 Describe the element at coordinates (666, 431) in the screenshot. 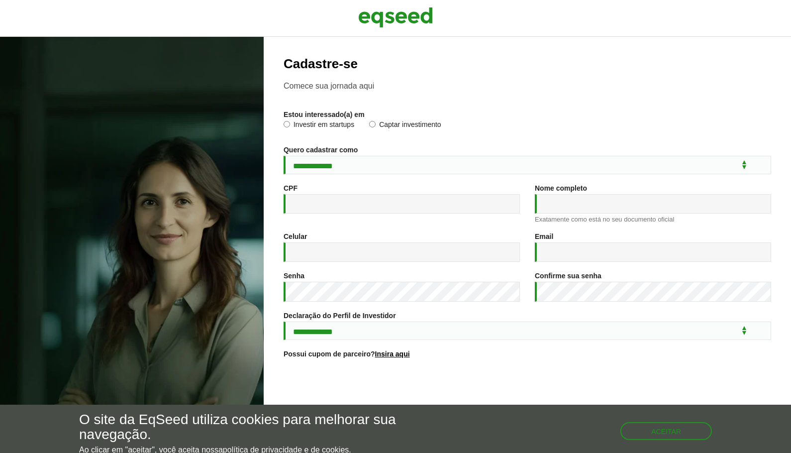

I see `button: Aceitar` at that location.